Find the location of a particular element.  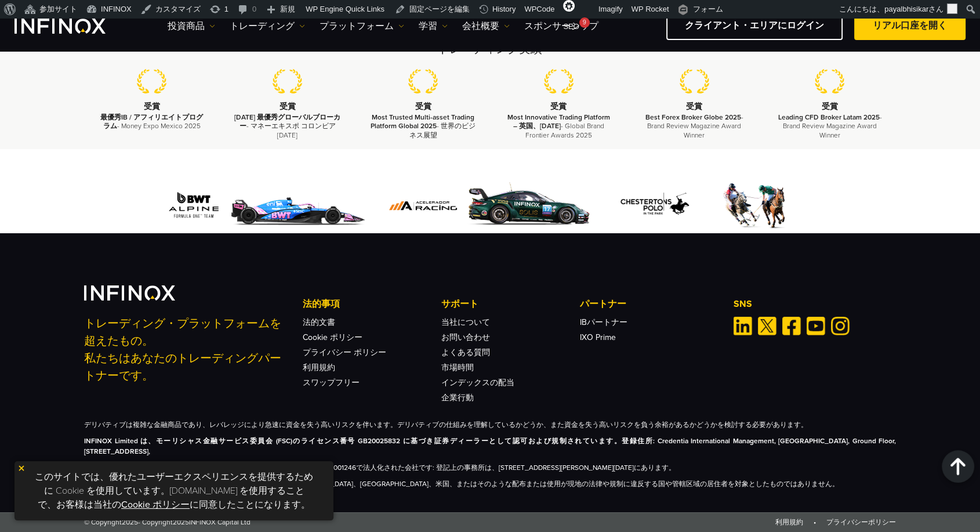

a: インデックスの配当 is located at coordinates (478, 382).